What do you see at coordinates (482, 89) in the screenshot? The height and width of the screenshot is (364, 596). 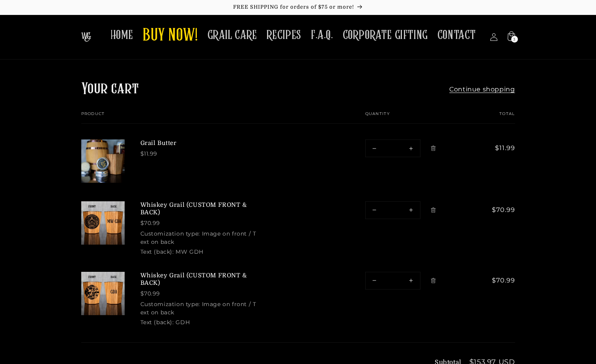 I see `a: Continue shopping` at bounding box center [482, 89].